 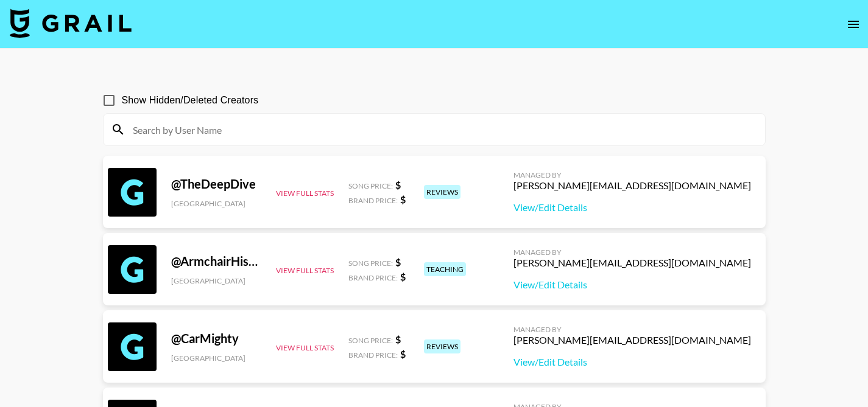 What do you see at coordinates (445, 269) in the screenshot?
I see `div: teaching` at bounding box center [445, 269].